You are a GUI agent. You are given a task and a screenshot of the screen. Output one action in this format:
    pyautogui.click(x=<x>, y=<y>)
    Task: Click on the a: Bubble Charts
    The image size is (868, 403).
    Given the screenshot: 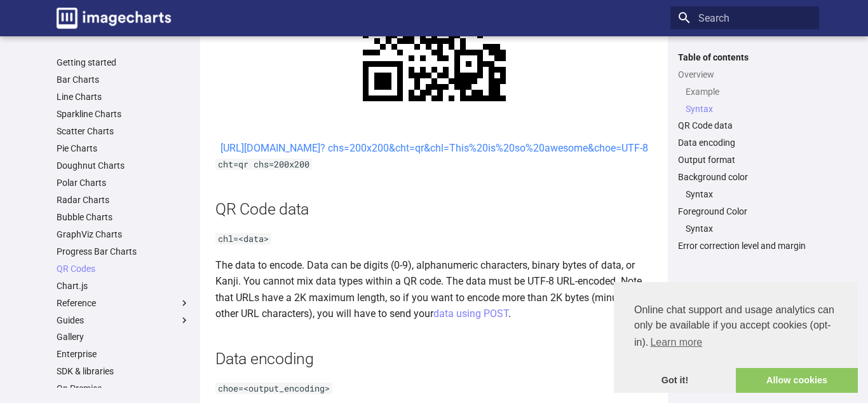 What is the action you would take?
    pyautogui.click(x=123, y=217)
    